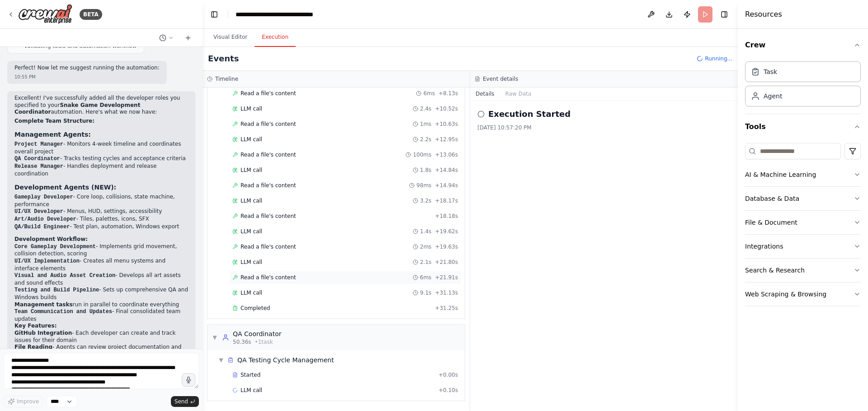 Image resolution: width=868 pixels, height=411 pixels. I want to click on div: Agent, so click(772, 96).